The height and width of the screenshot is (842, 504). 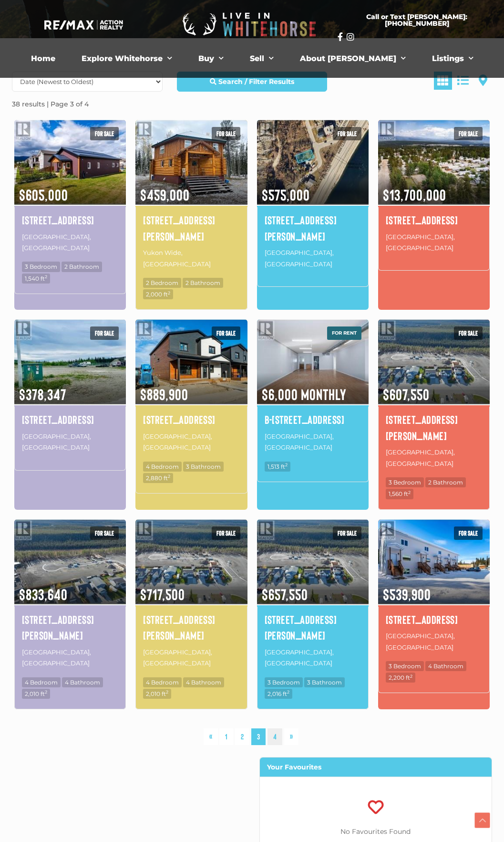 I want to click on span: $13,700,000, so click(x=434, y=189).